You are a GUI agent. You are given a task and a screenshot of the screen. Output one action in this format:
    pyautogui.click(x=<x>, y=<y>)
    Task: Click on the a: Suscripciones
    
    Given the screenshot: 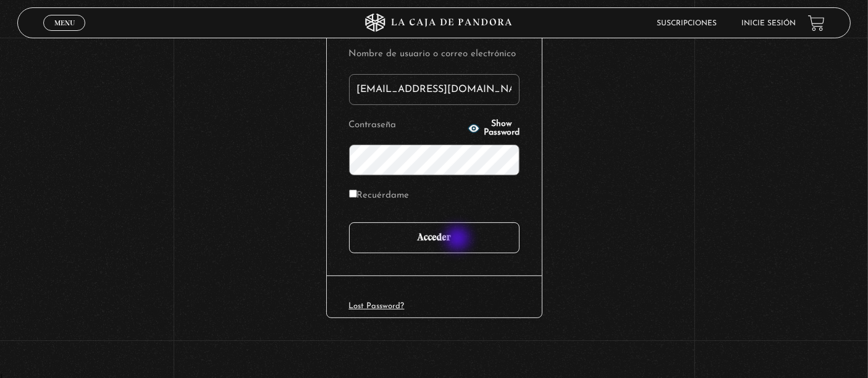 What is the action you would take?
    pyautogui.click(x=686, y=23)
    